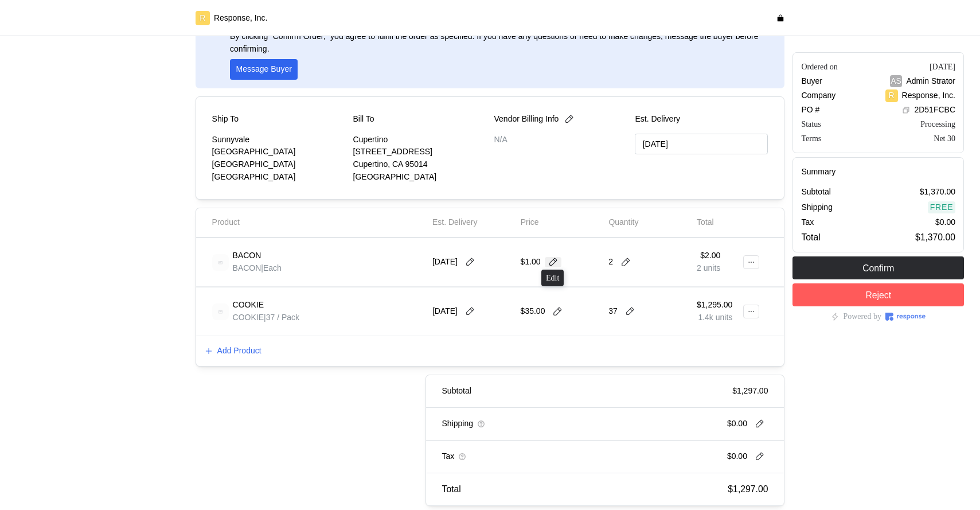 Image resolution: width=980 pixels, height=510 pixels. I want to click on p: Confirm, so click(877, 268).